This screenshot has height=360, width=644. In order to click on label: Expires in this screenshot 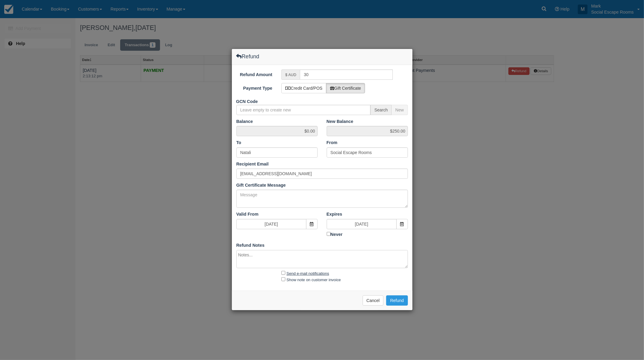, I will do `click(335, 214)`.